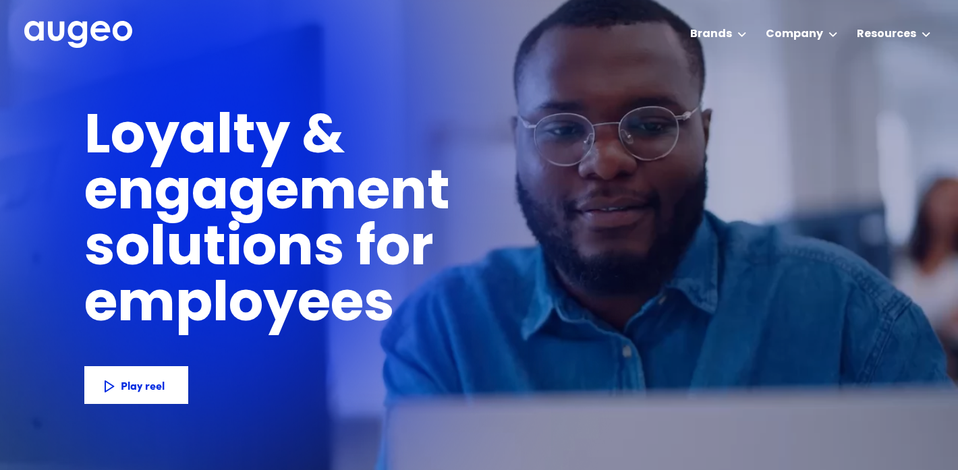  Describe the element at coordinates (78, 35) in the screenshot. I see `a: home` at that location.